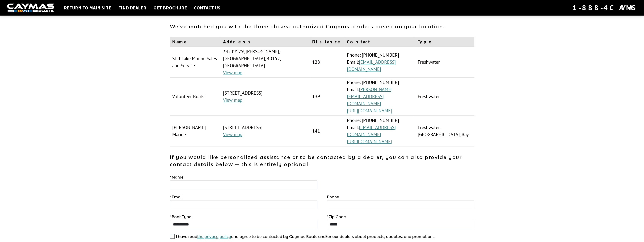 Image resolution: width=644 pixels, height=242 pixels. Describe the element at coordinates (337, 217) in the screenshot. I see `label: Zip Code` at that location.